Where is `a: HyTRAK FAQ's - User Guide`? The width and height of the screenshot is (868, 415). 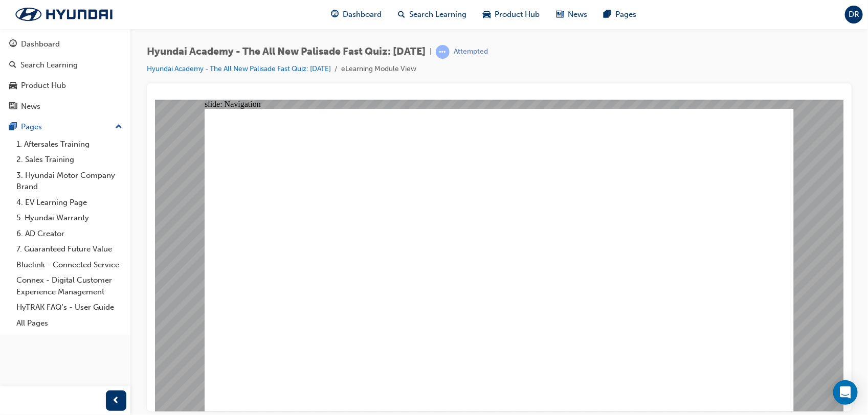 a: HyTRAK FAQ's - User Guide is located at coordinates (69, 307).